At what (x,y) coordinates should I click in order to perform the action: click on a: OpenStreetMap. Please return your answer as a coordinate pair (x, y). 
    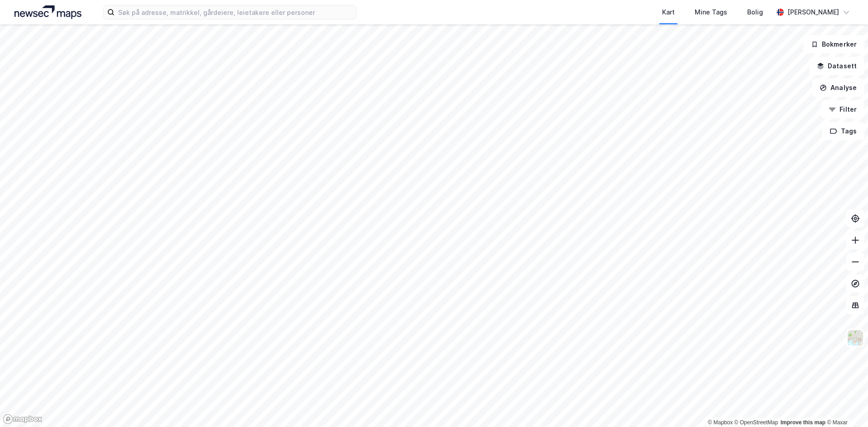
    Looking at the image, I should click on (756, 422).